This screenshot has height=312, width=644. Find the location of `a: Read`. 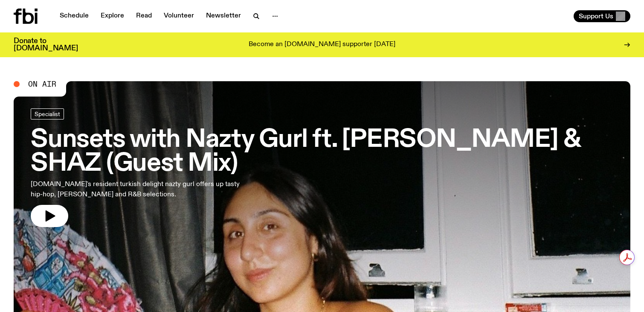

a: Read is located at coordinates (144, 16).